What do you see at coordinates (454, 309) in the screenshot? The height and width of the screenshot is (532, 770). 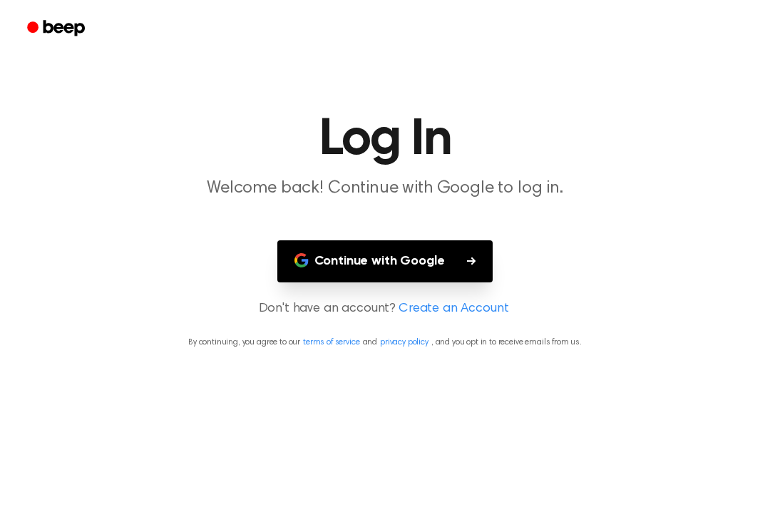 I see `a: Create an Account` at bounding box center [454, 309].